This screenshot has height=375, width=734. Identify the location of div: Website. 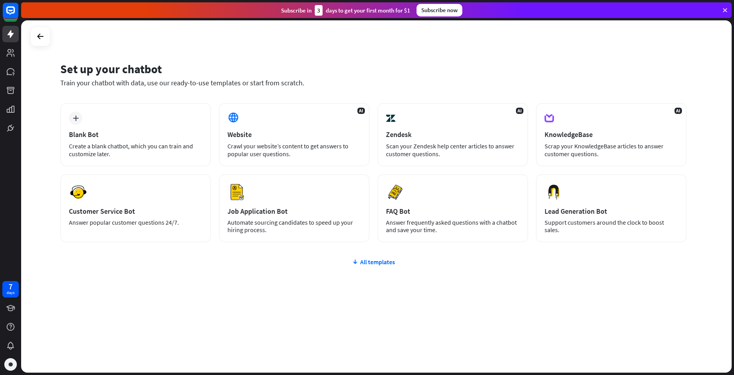
(294, 134).